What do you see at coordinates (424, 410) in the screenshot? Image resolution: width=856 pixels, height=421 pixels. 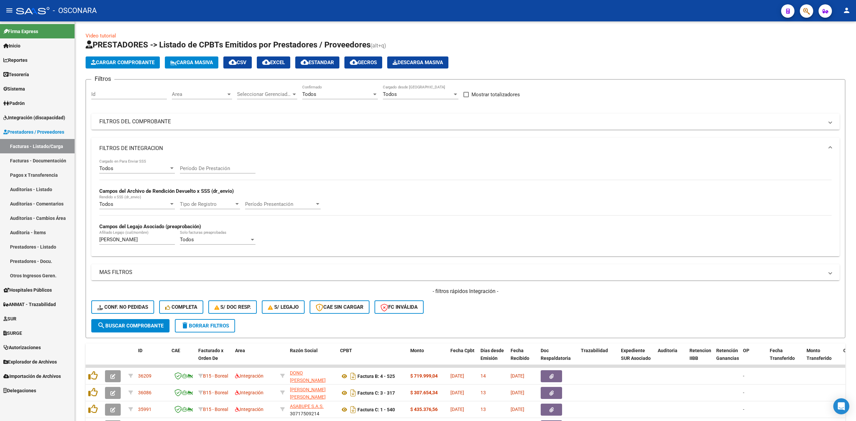 I see `strong: $ 435.376,56` at bounding box center [424, 410].